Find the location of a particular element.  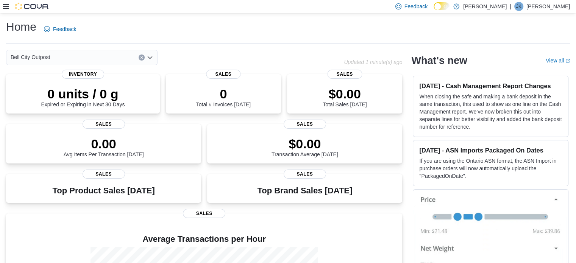

span: Dark Mode is located at coordinates (434, 10).